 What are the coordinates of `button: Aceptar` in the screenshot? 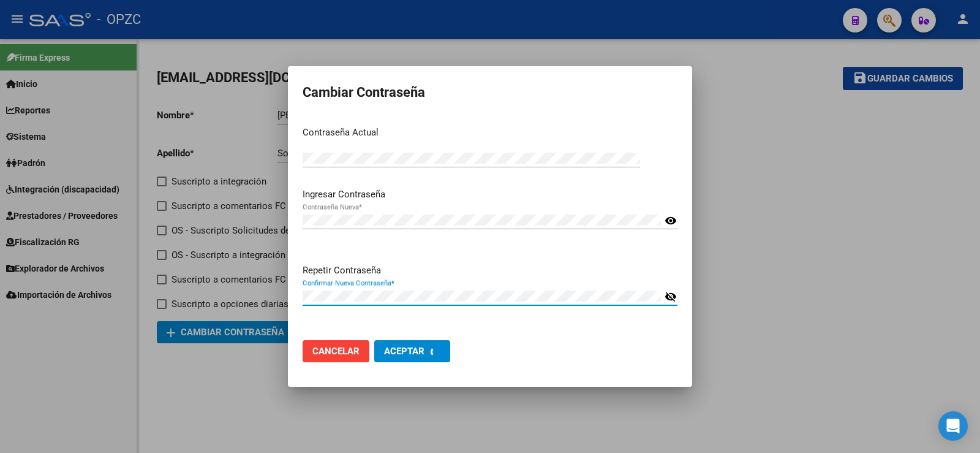 It's located at (413, 351).